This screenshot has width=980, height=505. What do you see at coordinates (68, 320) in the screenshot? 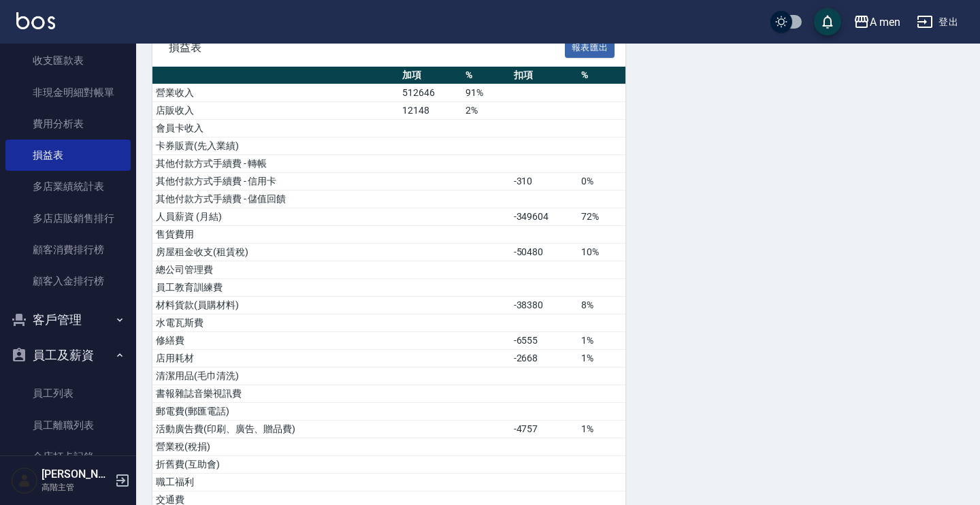
I see `button: 客戶管理` at bounding box center [68, 320].